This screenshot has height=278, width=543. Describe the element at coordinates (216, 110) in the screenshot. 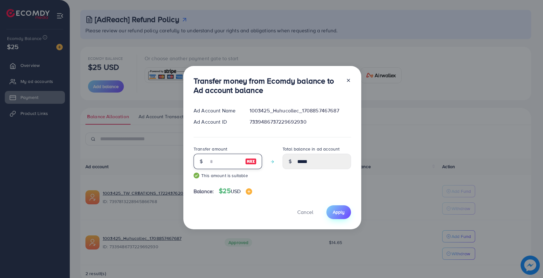

I see `div: Ad Account Name` at that location.